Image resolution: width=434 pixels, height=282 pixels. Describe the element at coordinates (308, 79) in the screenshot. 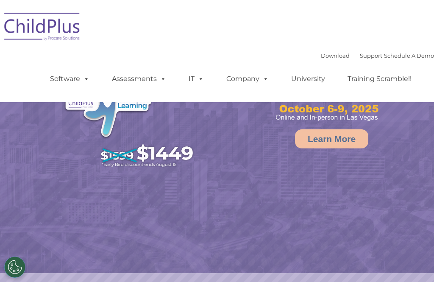

I see `a: University` at that location.